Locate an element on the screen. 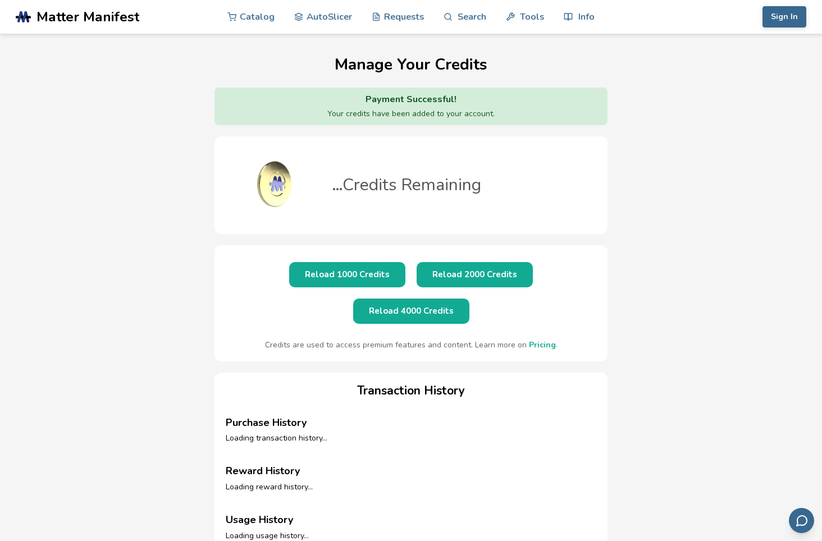  h3: Payment Successful! is located at coordinates (411, 99).